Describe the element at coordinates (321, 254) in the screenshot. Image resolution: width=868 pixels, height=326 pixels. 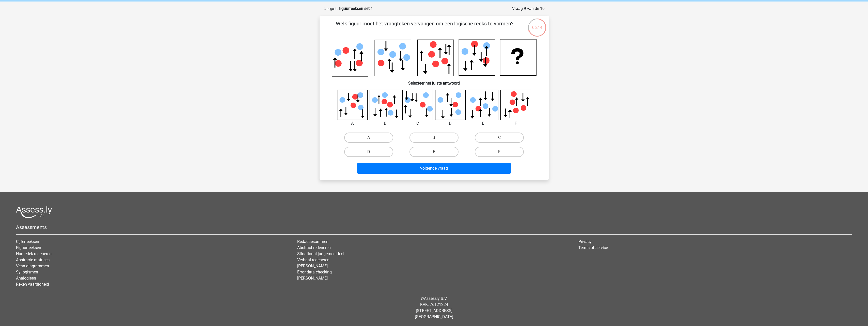
I see `a: Situational judgement test` at that location.